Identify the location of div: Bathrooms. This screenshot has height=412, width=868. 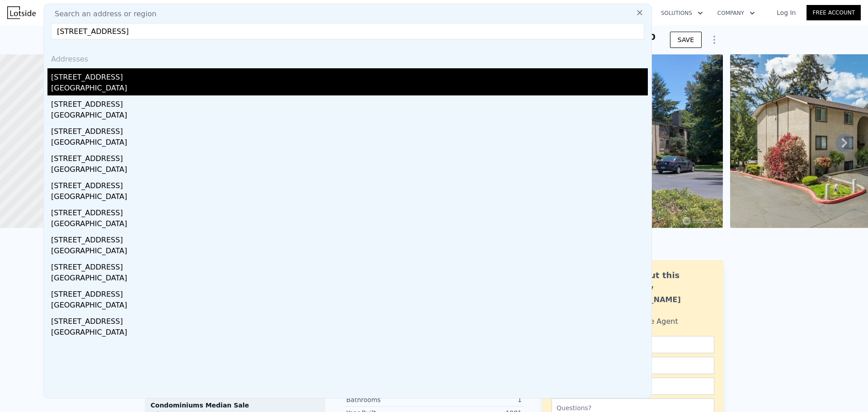
(390, 400).